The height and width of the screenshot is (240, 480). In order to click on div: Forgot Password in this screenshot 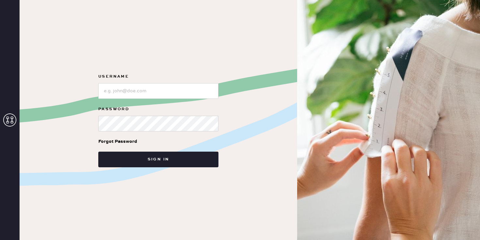, I will do `click(118, 142)`.